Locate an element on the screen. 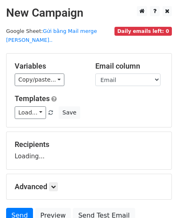 The width and height of the screenshot is (178, 218). a: Copy/paste... is located at coordinates (39, 80).